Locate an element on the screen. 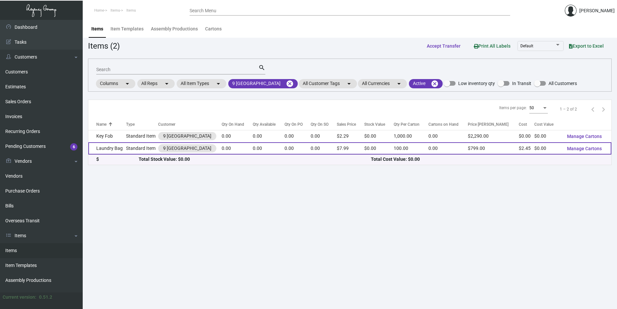 Image resolution: width=617 pixels, height=309 pixels. mat-icon: search is located at coordinates (262, 68).